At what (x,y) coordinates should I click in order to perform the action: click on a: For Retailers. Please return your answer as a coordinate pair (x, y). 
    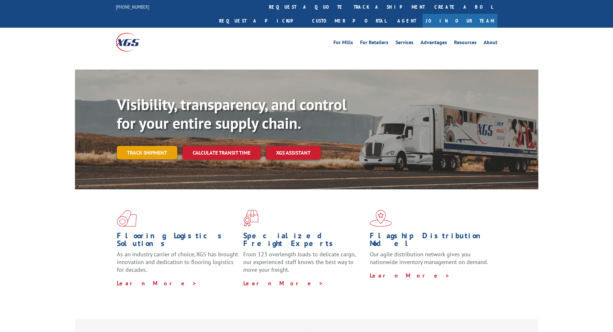
    Looking at the image, I should click on (374, 43).